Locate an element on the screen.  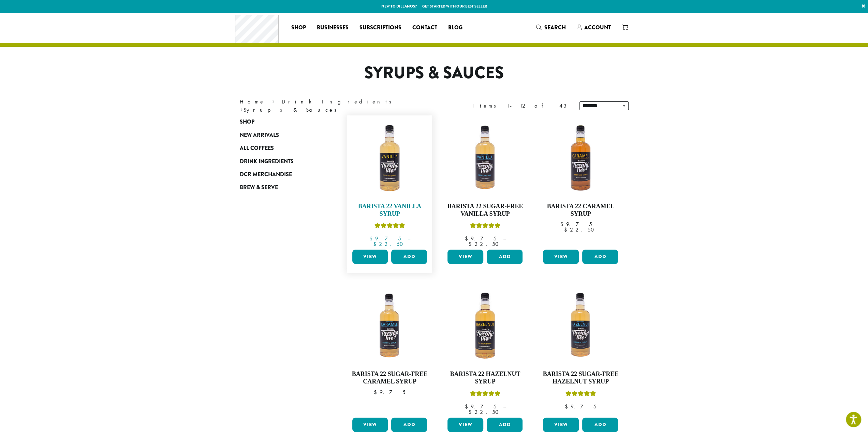
a: Search is located at coordinates (550, 28).